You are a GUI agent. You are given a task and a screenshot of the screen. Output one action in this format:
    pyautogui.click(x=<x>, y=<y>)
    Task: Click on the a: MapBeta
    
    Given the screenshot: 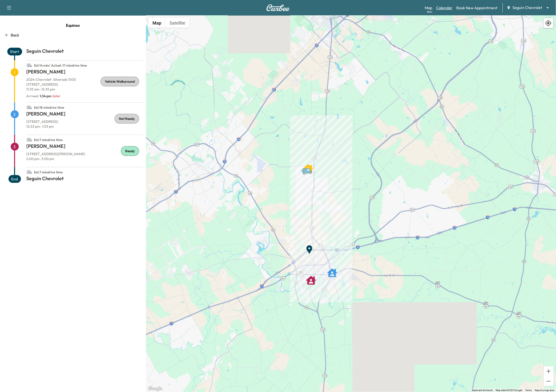 What is the action you would take?
    pyautogui.click(x=428, y=8)
    